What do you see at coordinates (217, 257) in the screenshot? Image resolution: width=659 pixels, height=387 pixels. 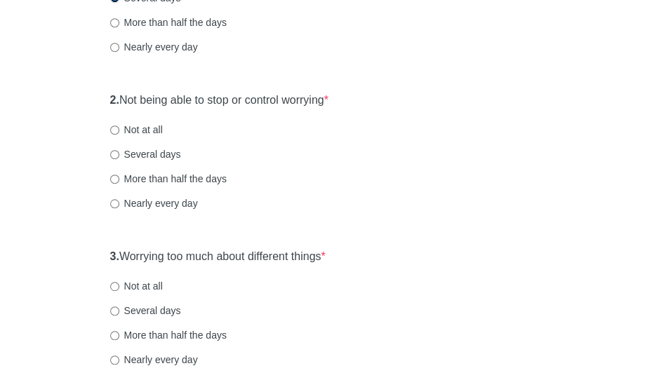 I see `label: Worrying too much about different things` at bounding box center [217, 257].